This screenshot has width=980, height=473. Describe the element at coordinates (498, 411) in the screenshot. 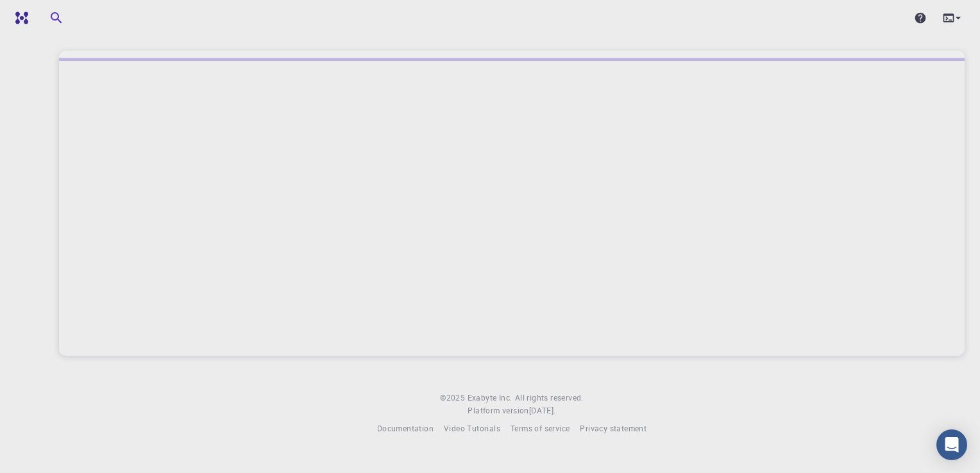

I see `span: Platform version` at that location.